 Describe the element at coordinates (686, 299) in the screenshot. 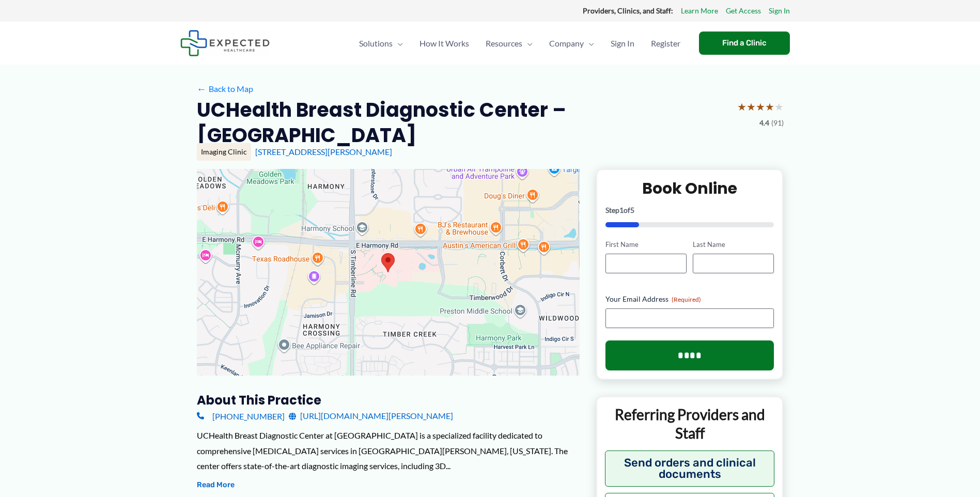

I see `span: (Required)` at that location.